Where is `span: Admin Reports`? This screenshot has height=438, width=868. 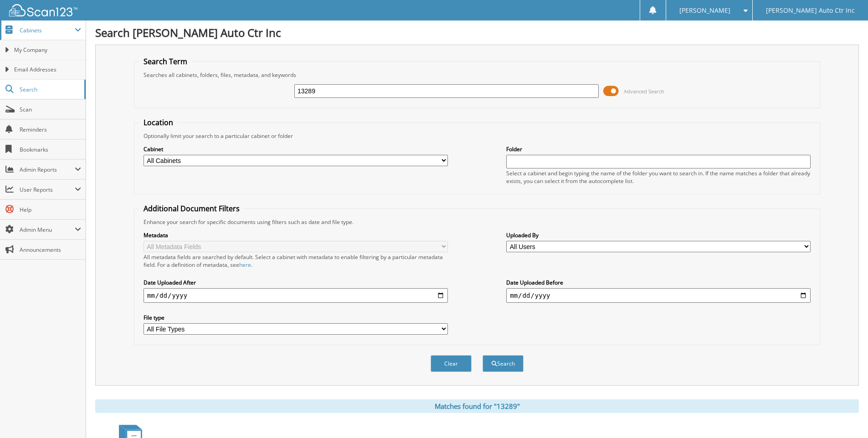 span: Admin Reports is located at coordinates (47, 169).